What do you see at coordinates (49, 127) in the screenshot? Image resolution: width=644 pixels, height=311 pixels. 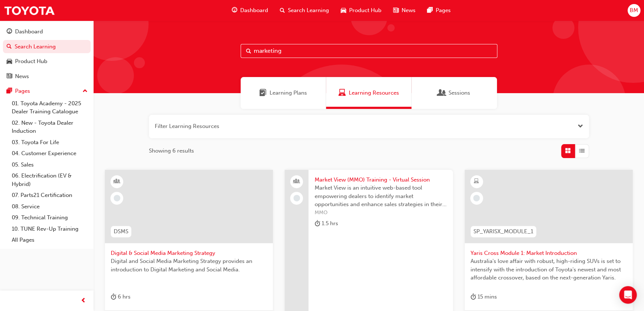 I see `a: 02. New - Toyota Dealer Induction` at bounding box center [49, 127].